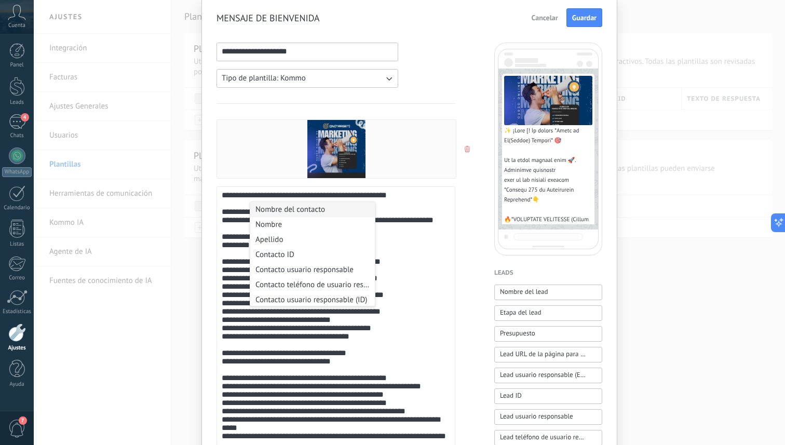 The image size is (785, 445). I want to click on div: Chats, so click(17, 136).